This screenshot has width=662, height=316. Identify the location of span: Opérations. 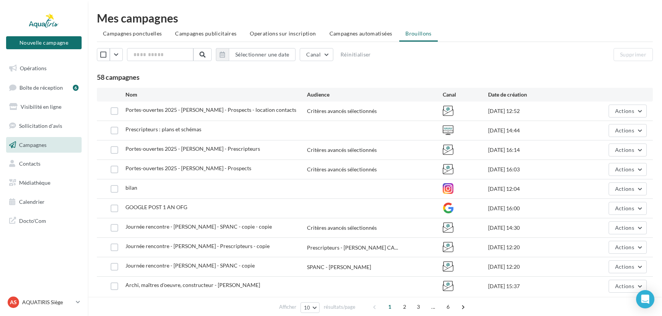
(33, 68).